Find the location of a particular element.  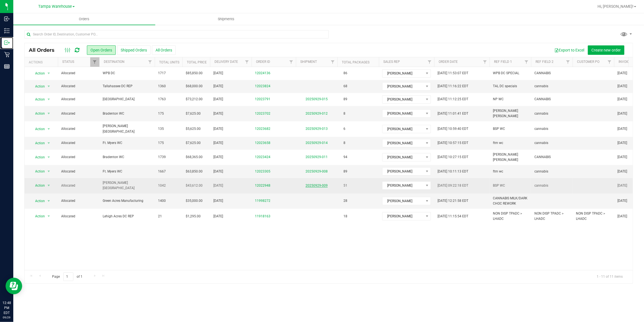

a: Orders is located at coordinates (84, 19).